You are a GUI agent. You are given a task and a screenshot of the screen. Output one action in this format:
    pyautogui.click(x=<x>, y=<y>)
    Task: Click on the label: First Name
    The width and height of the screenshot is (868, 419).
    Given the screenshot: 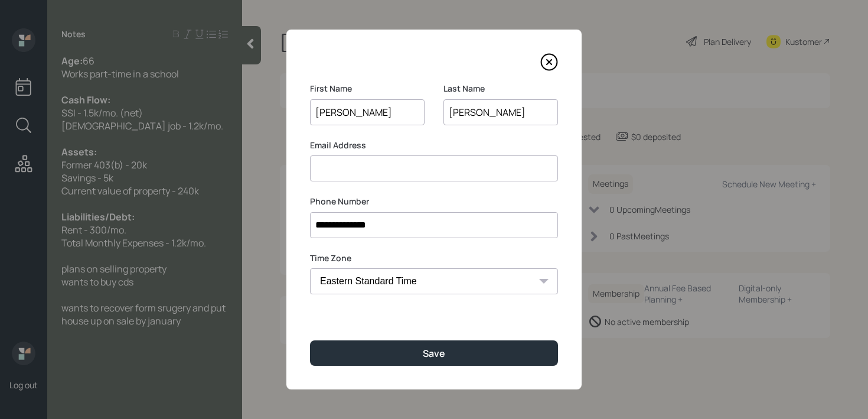 What is the action you would take?
    pyautogui.click(x=367, y=89)
    